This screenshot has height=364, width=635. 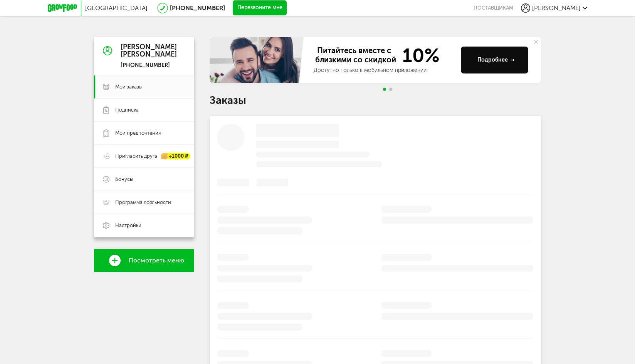 What do you see at coordinates (355, 56) in the screenshot?
I see `span: Питайтесь вместе с близкими со скидкой` at bounding box center [355, 56].